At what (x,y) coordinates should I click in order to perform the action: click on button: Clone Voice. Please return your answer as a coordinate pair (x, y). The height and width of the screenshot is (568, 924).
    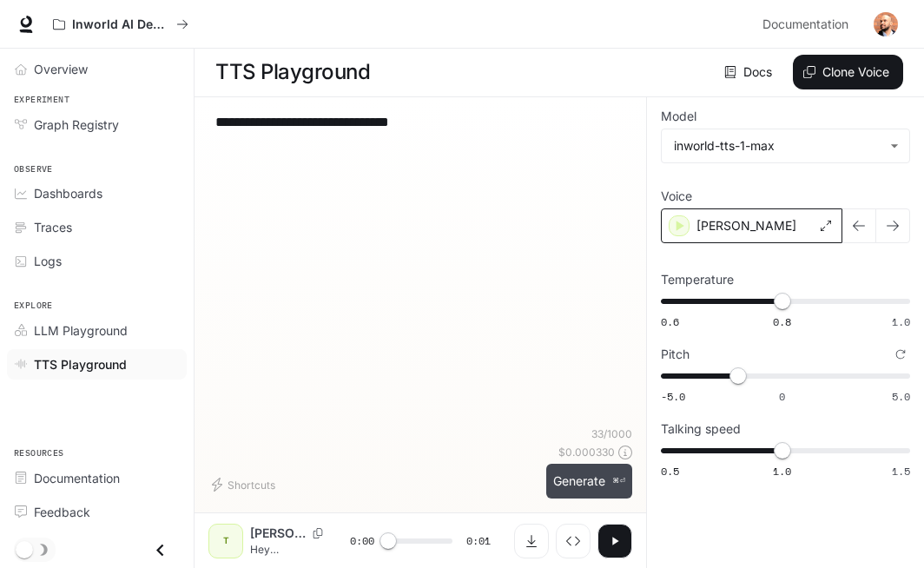
    Looking at the image, I should click on (847, 72).